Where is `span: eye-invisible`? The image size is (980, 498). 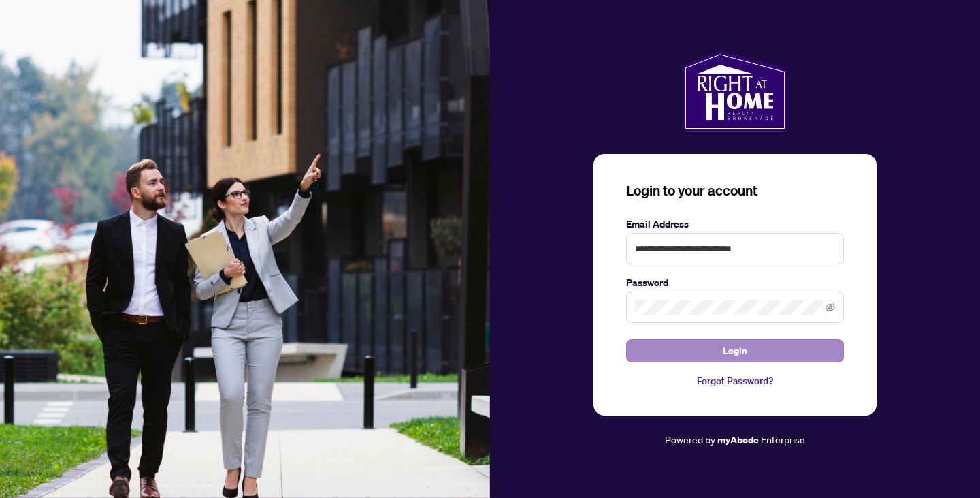
span: eye-invisible is located at coordinates (830, 307).